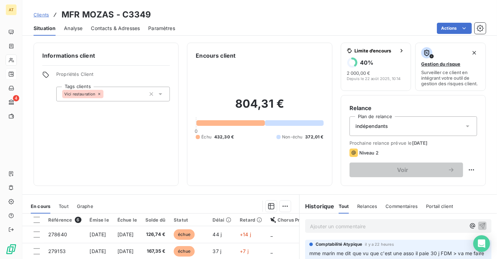 The width and height of the screenshot is (497, 259). Describe the element at coordinates (217, 234) in the screenshot. I see `span: 44 j` at that location.